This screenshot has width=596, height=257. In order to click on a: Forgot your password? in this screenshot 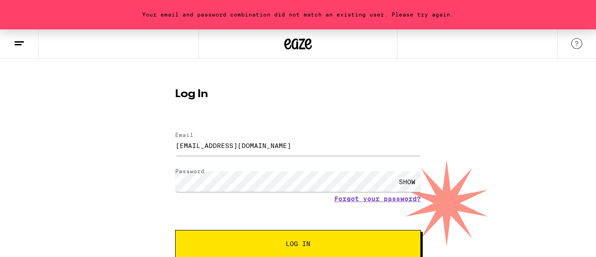, I will do `click(377, 199)`.